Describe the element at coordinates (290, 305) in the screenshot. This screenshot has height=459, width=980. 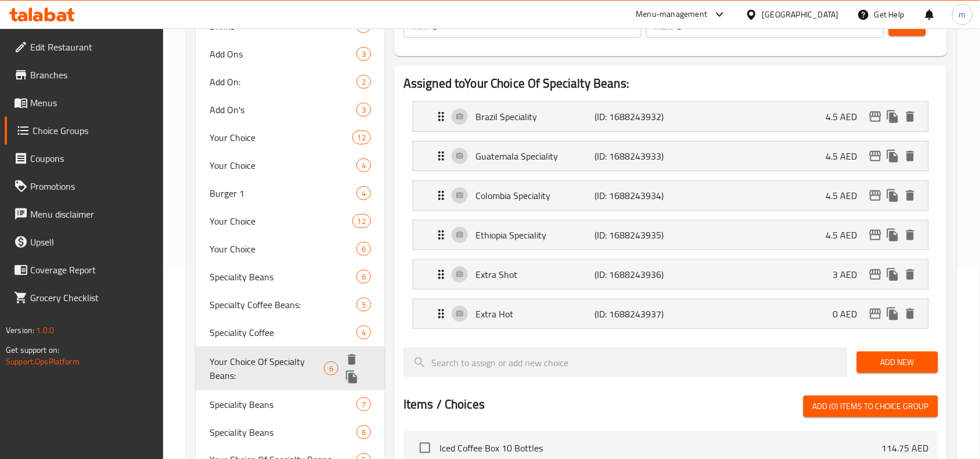
I see `div: Specialty Coffee Beans:5` at that location.